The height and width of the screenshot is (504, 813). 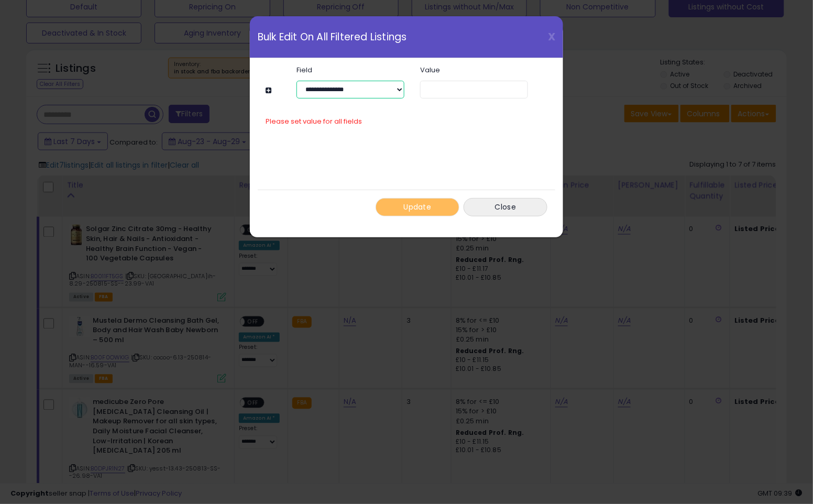 I want to click on span: Update, so click(x=418, y=207).